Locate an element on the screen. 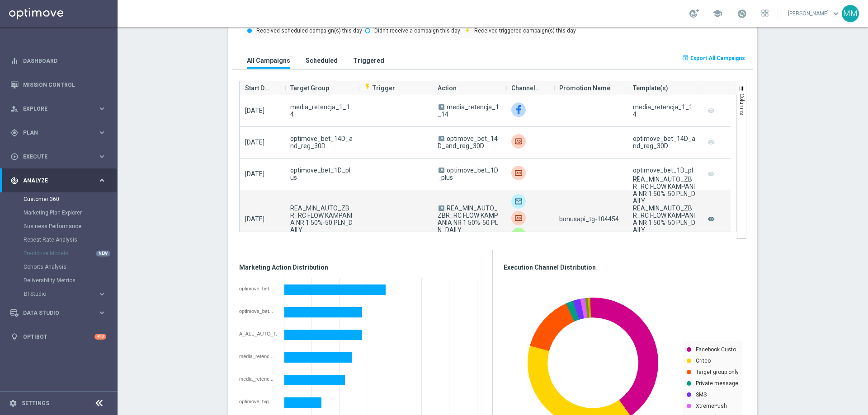  div: BI Studio keyboard_arrow_right is located at coordinates (65, 294).